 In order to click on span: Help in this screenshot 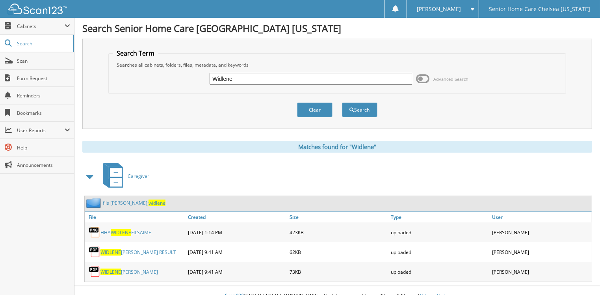, I will do `click(43, 147)`.